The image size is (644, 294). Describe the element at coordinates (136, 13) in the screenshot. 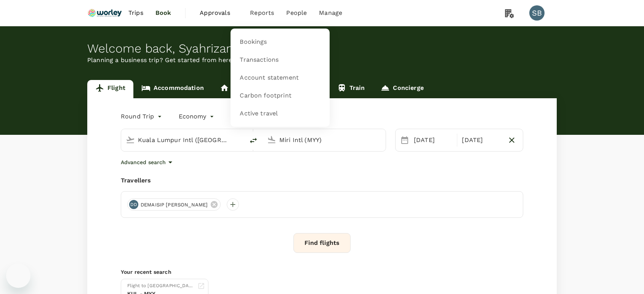

I see `span: Trips` at that location.